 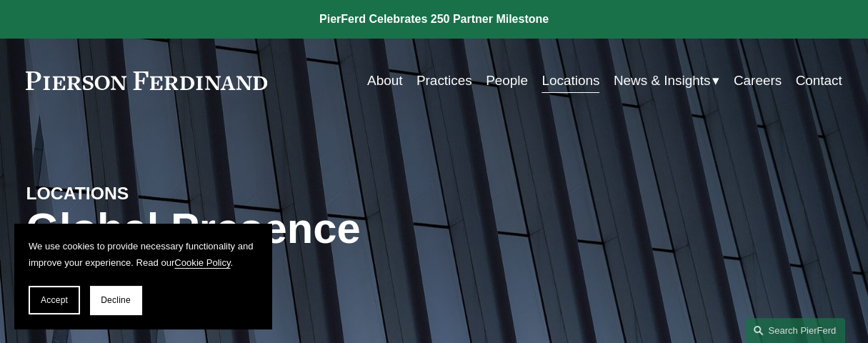 I want to click on span: Decline, so click(x=115, y=300).